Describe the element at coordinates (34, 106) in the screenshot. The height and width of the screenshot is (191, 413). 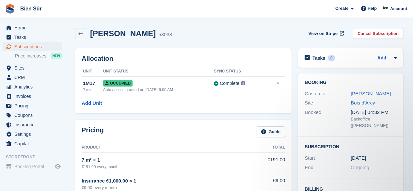
I see `span: Pricing` at that location.